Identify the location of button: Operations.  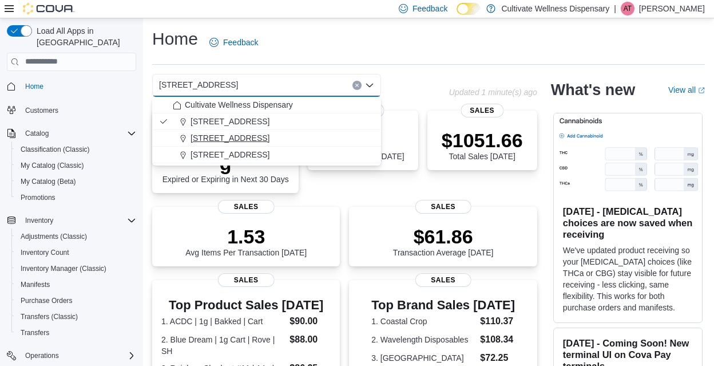
(72, 355).